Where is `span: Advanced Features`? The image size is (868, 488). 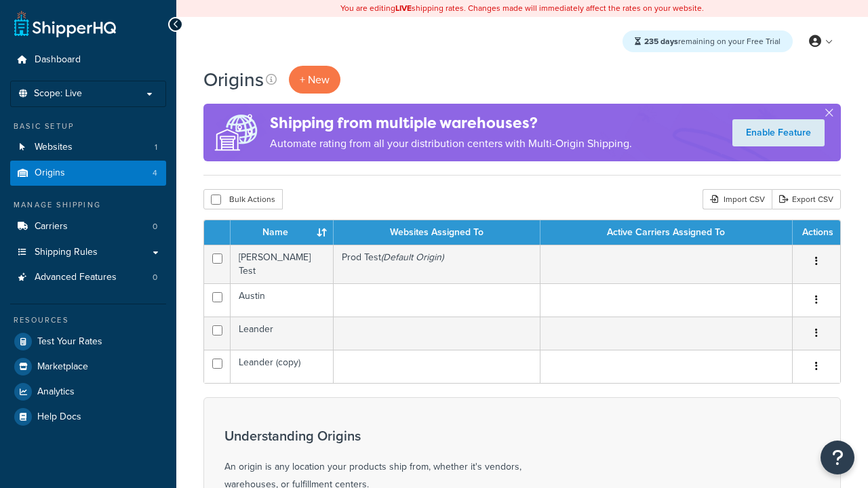
span: Advanced Features is located at coordinates (75, 278).